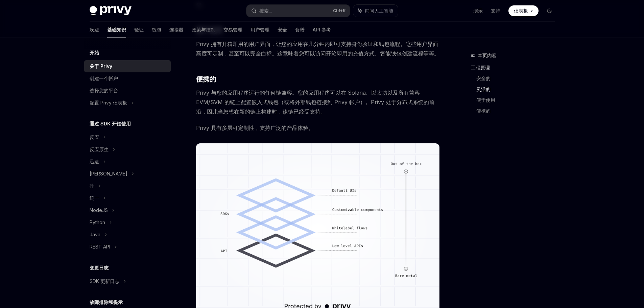  What do you see at coordinates (282, 30) in the screenshot?
I see `a: 安全` at bounding box center [282, 30].